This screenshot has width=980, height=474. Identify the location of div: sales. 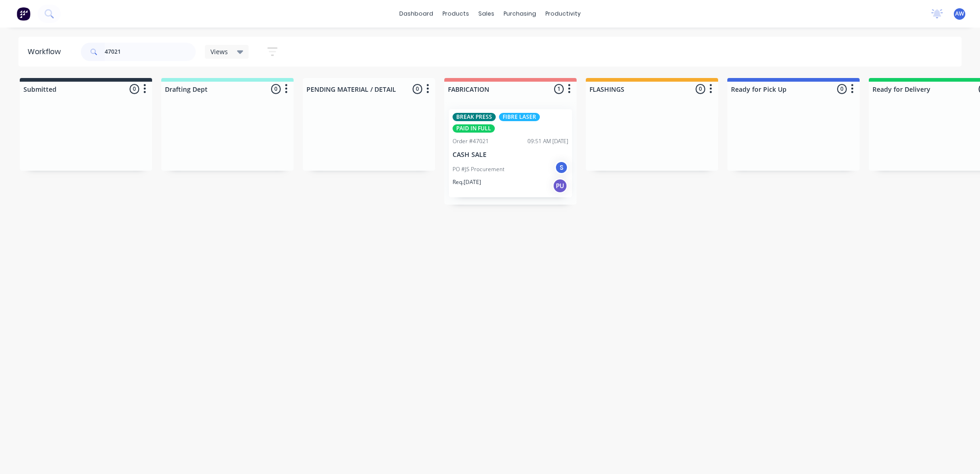
(486, 14).